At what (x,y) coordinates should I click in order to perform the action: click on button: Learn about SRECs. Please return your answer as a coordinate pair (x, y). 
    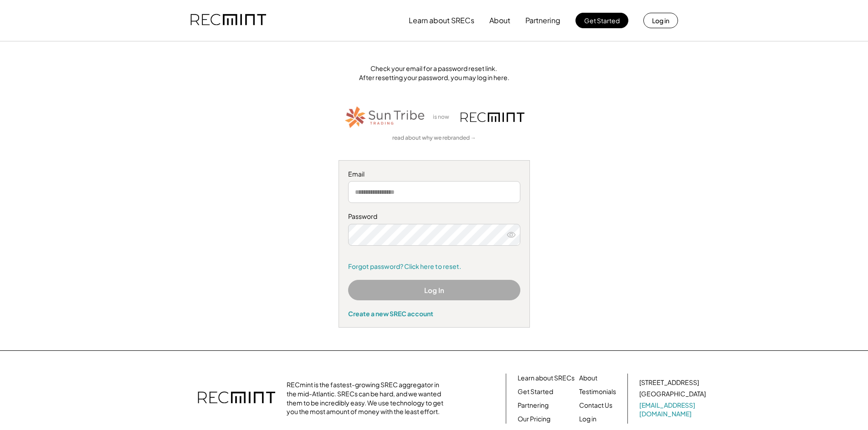
    Looking at the image, I should click on (441, 20).